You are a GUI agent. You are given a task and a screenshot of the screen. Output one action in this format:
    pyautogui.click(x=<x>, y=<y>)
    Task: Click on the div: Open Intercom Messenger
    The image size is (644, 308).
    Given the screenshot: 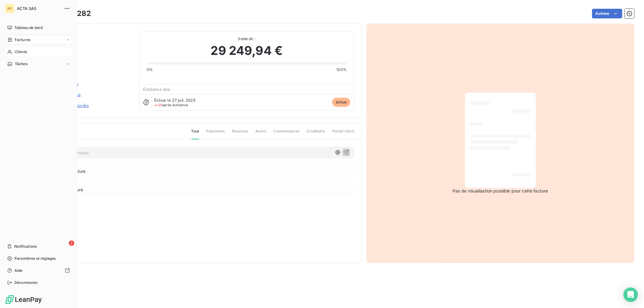 What is the action you would take?
    pyautogui.click(x=631, y=295)
    